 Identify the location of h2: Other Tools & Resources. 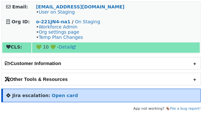
(101, 79).